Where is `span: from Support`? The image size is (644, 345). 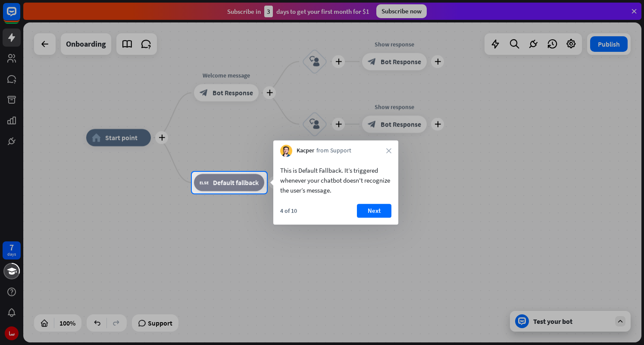
span: from Support is located at coordinates (334, 151).